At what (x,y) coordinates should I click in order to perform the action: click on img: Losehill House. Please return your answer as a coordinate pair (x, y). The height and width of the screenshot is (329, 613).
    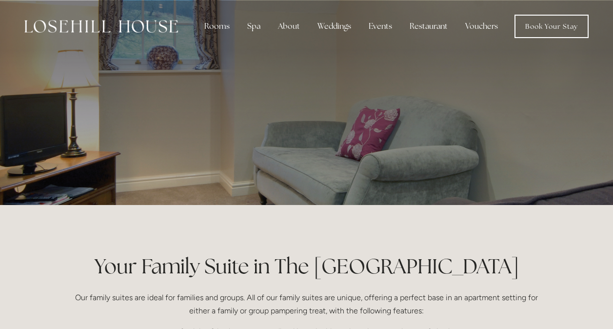
    Looking at the image, I should click on (101, 26).